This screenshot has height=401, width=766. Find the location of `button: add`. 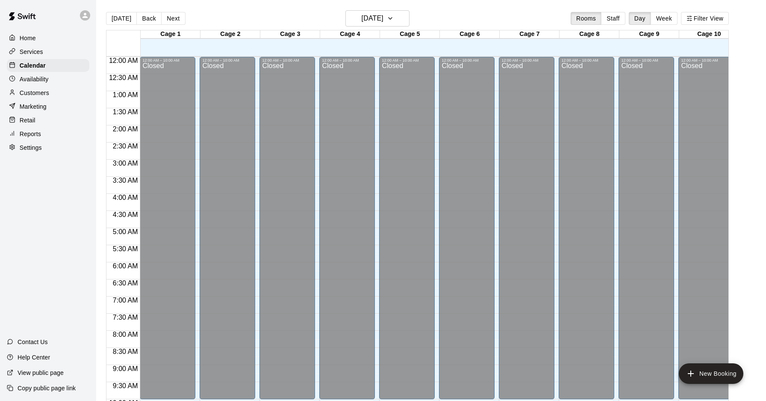

button: add is located at coordinates (711, 373).